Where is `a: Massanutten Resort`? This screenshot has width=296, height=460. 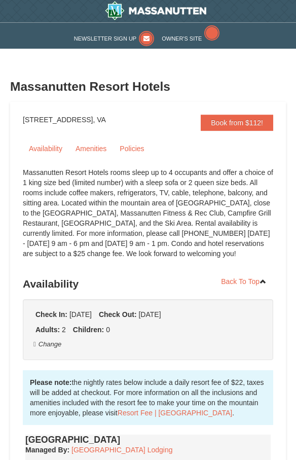
a: Massanutten Resort is located at coordinates (156, 11).